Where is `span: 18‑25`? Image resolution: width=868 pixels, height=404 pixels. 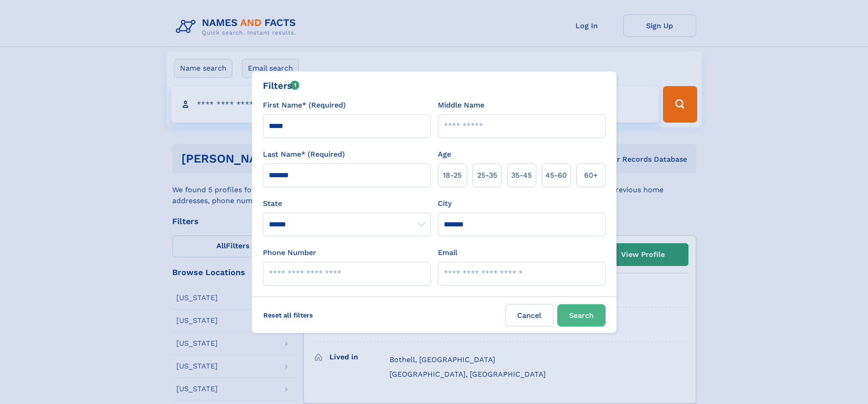 span: 18‑25 is located at coordinates (452, 175).